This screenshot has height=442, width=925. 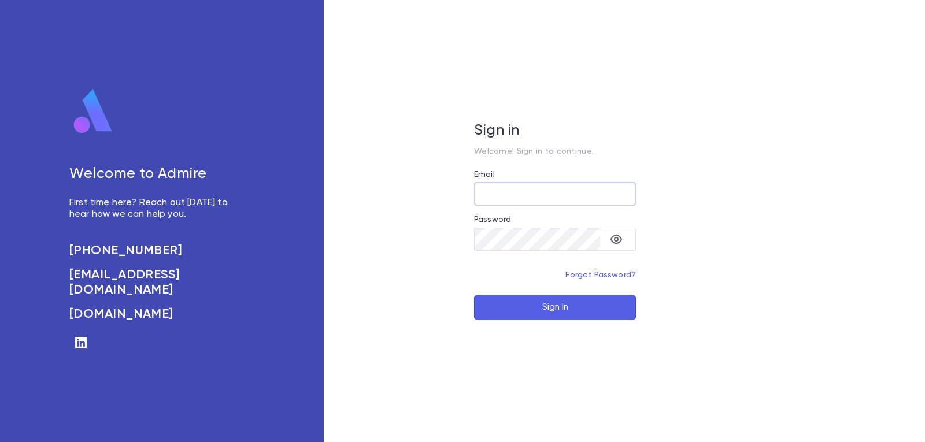 What do you see at coordinates (484, 175) in the screenshot?
I see `label: Email` at bounding box center [484, 175].